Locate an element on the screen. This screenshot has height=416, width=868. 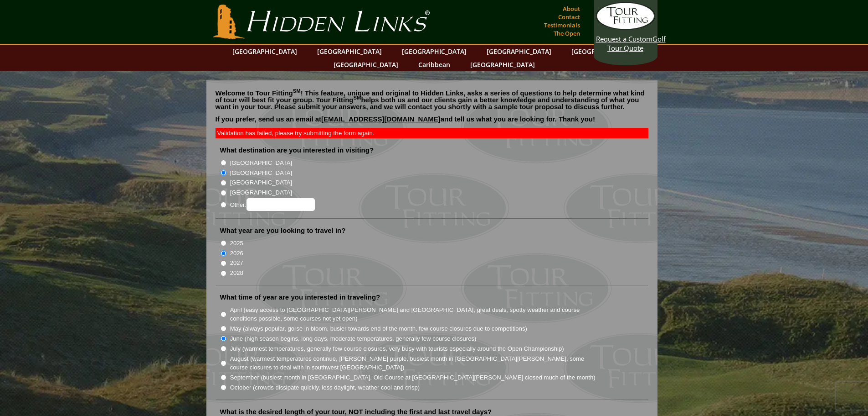
span: Request a Custom is located at coordinates (624, 39).